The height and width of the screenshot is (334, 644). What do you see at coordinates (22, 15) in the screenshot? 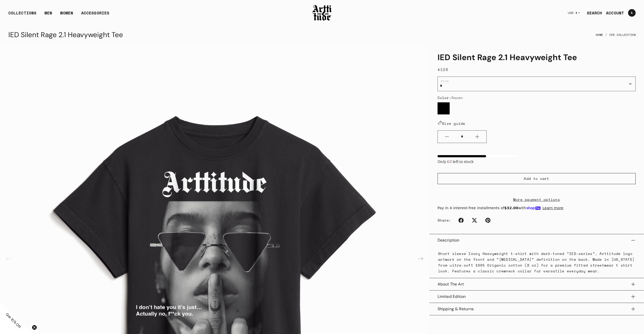
I see `div: COLLECTIONS` at bounding box center [22, 15].